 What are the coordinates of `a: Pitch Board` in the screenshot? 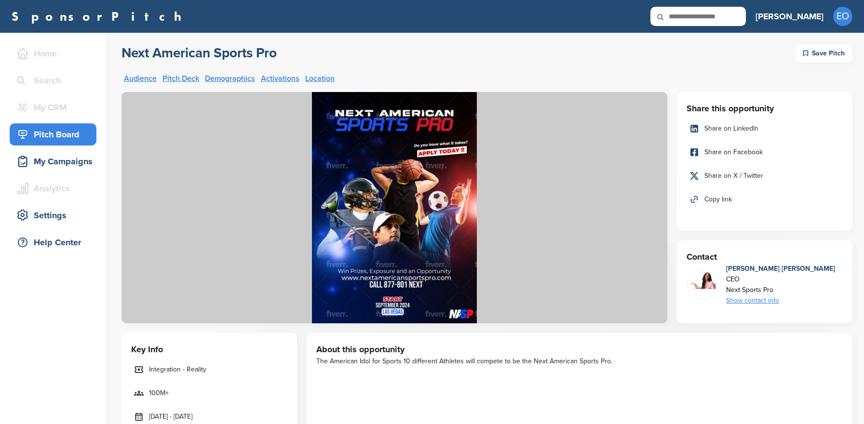 It's located at (53, 135).